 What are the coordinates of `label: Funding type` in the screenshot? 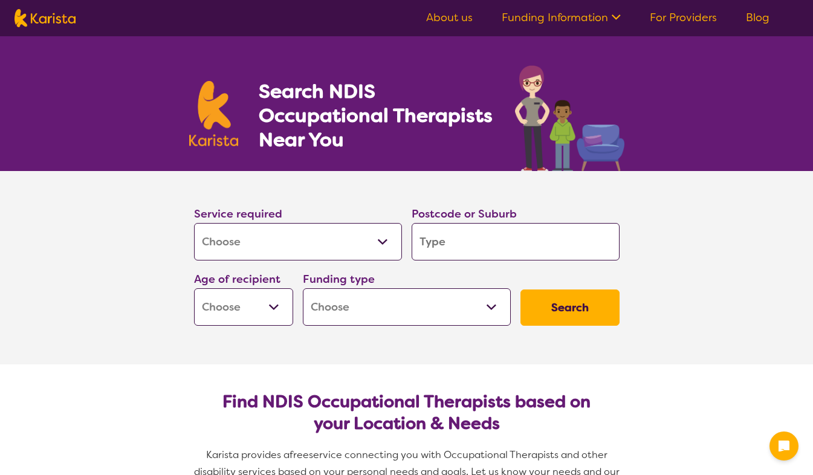 It's located at (339, 279).